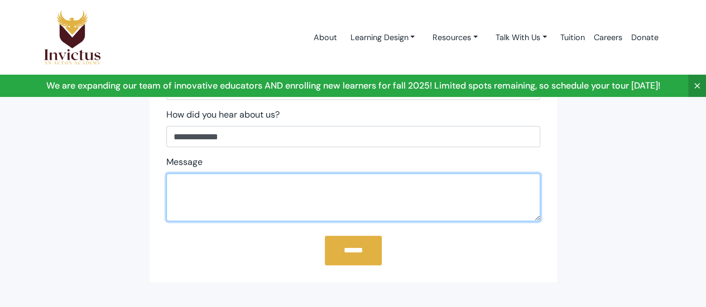 Image resolution: width=706 pixels, height=307 pixels. What do you see at coordinates (521, 37) in the screenshot?
I see `a: Talk With Us` at bounding box center [521, 37].